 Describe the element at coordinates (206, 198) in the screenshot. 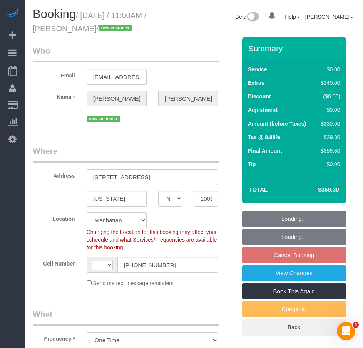

I see `input: Zip Code` at that location.